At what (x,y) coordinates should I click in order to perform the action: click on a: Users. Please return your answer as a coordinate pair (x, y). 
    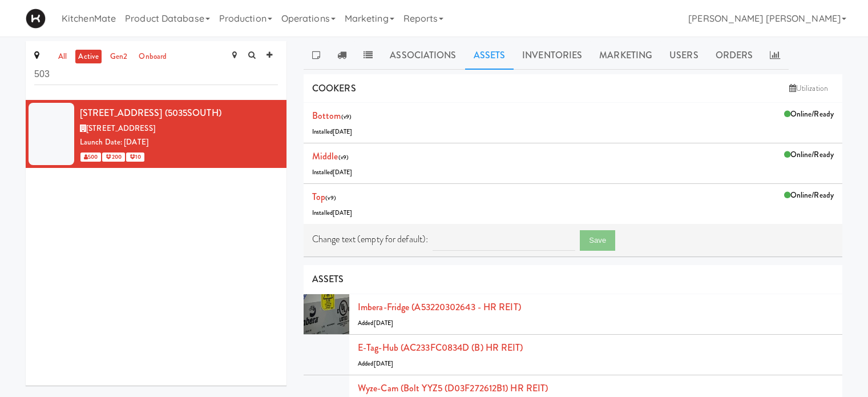
    Looking at the image, I should click on (684, 56).